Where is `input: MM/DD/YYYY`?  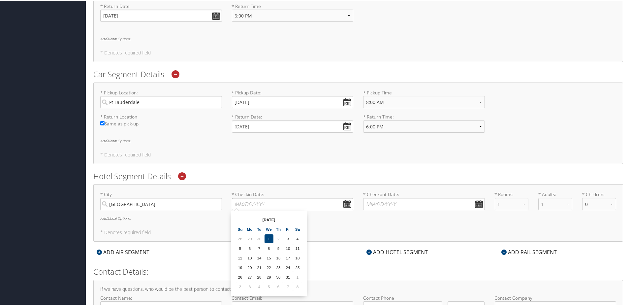
input: MM/DD/YYYY is located at coordinates (161, 15).